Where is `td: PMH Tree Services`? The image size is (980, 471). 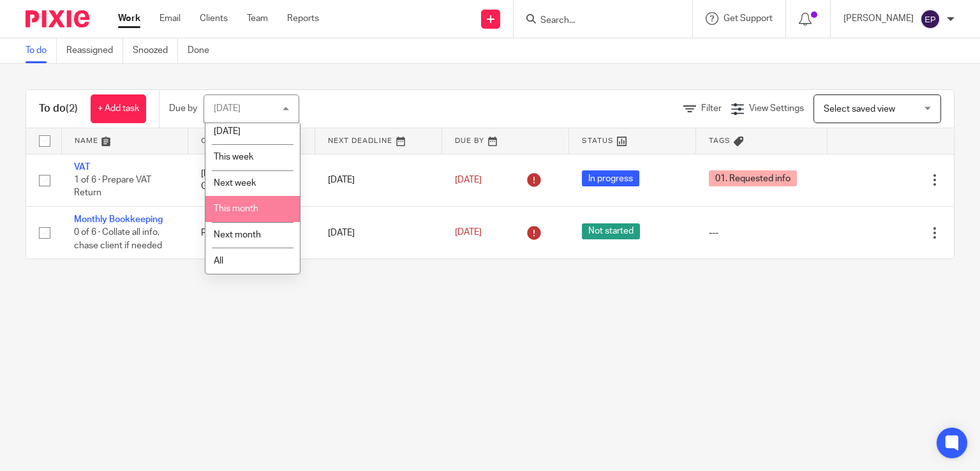
td: PMH Tree Services is located at coordinates (252, 232).